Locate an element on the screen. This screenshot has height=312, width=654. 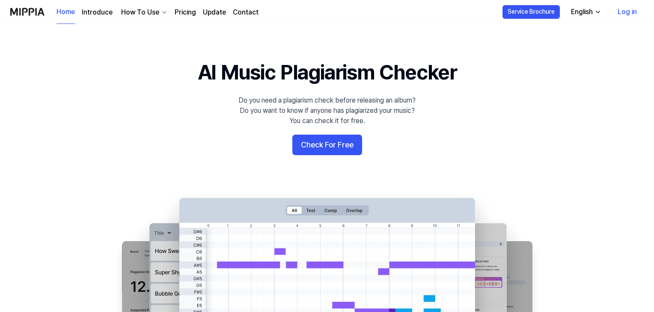
a: Contact is located at coordinates (246, 12).